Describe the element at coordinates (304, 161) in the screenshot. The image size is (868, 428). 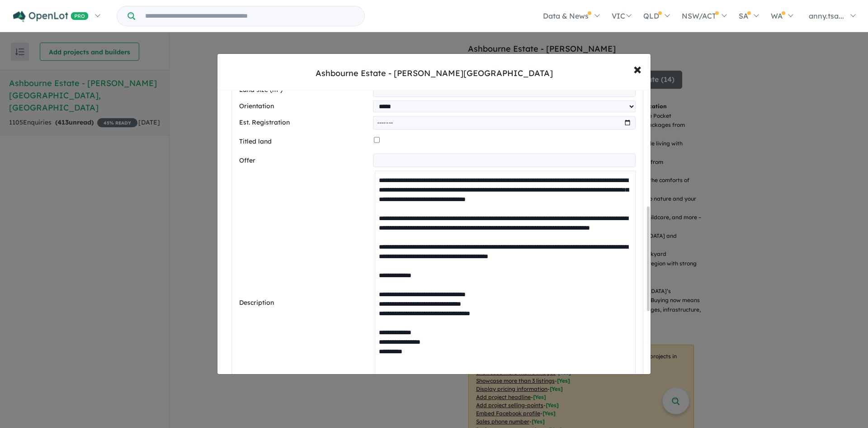
I see `label: Offer` at that location.